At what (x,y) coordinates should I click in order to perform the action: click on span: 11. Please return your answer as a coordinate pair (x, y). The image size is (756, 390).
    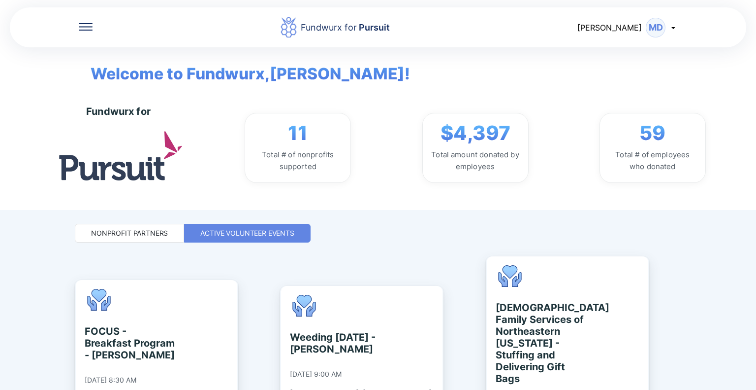
    Looking at the image, I should click on (298, 133).